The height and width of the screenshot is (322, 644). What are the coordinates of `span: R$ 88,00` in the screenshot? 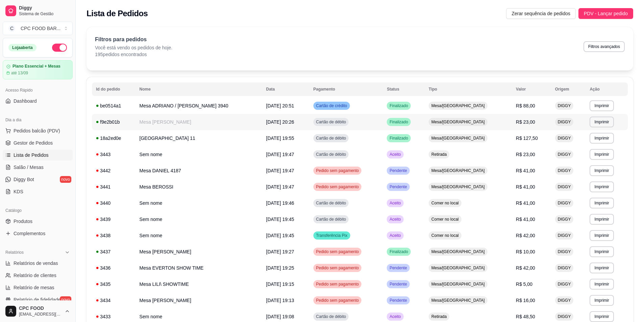 It's located at (526, 106).